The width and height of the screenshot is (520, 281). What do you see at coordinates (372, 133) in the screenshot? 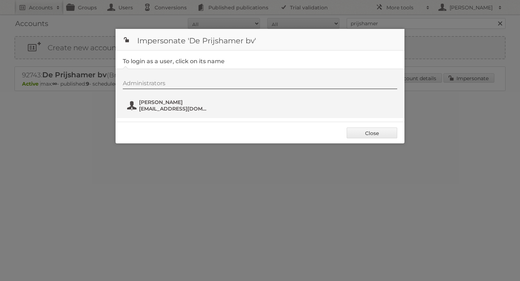
I see `a: Close` at bounding box center [372, 133].